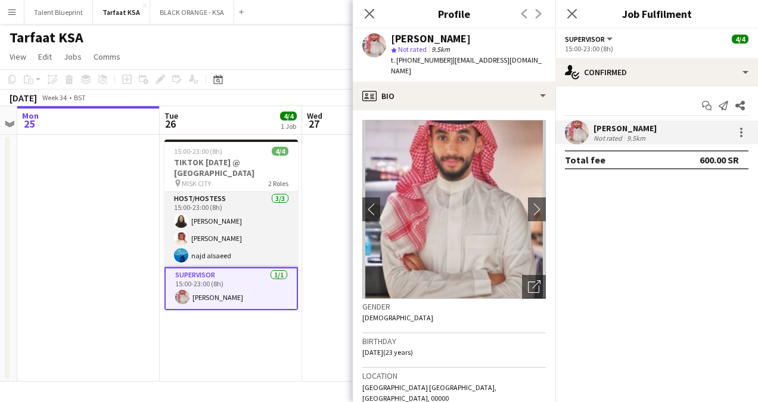 The width and height of the screenshot is (758, 402). I want to click on div: Confirmed, so click(657, 72).